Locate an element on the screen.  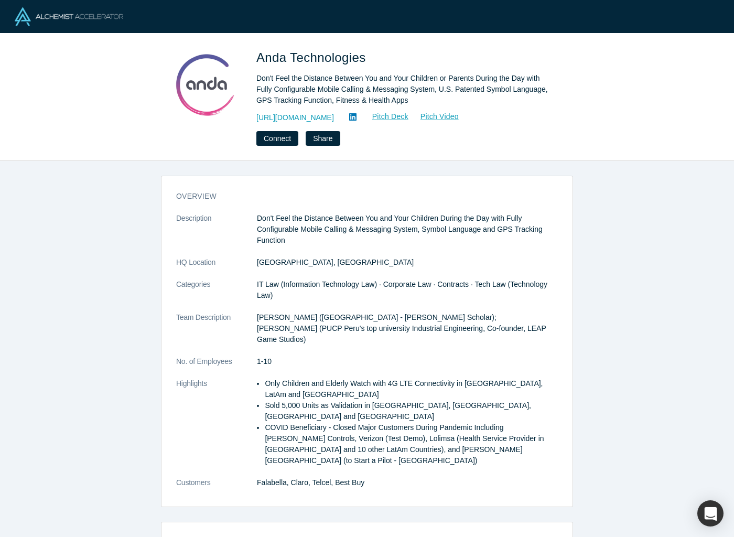
dt: Description is located at coordinates (217, 235).